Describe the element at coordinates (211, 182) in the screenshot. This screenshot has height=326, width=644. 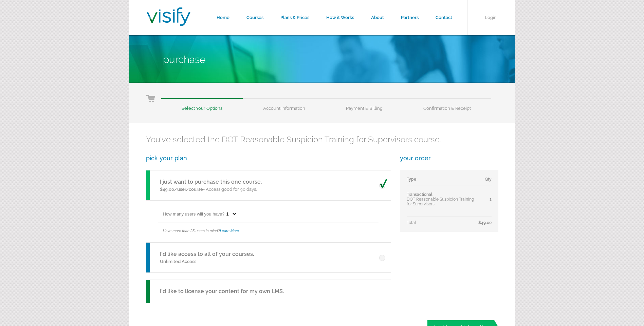
I see `h5: I just want to purchase this one course.` at that location.